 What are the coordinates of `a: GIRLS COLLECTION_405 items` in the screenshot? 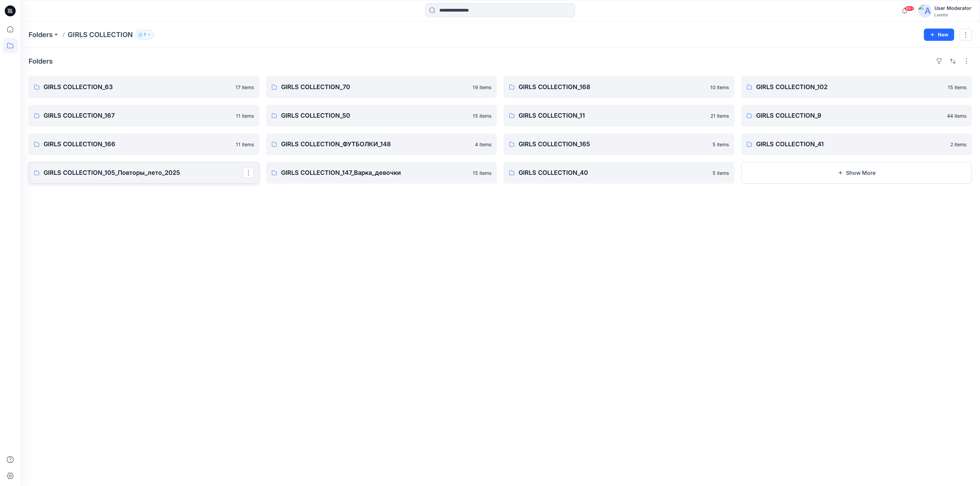 It's located at (619, 173).